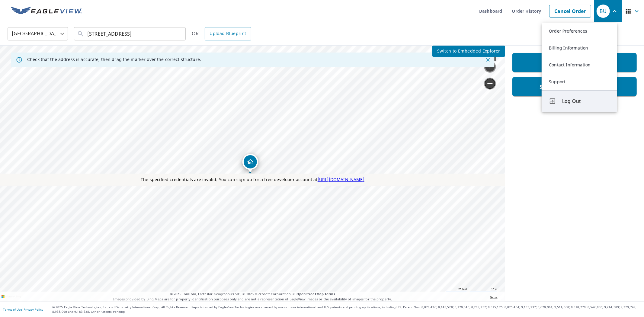 Image resolution: width=644 pixels, height=317 pixels. I want to click on span: Switch to Embedded Explorer, so click(469, 51).